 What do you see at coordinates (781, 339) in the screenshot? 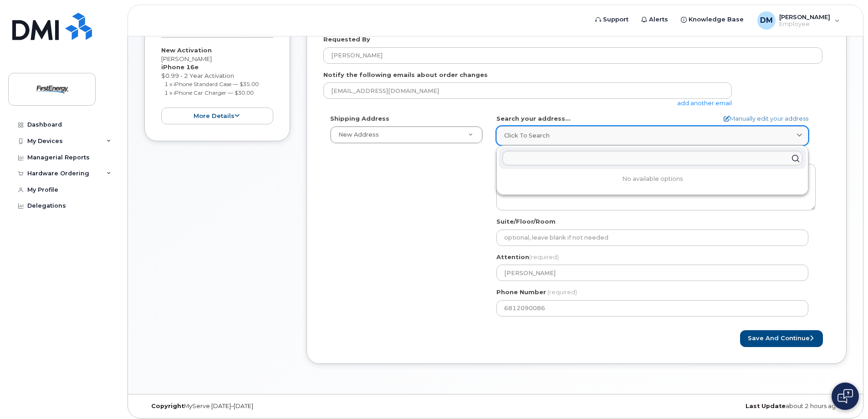
I see `button: Save and Continue` at bounding box center [781, 339].